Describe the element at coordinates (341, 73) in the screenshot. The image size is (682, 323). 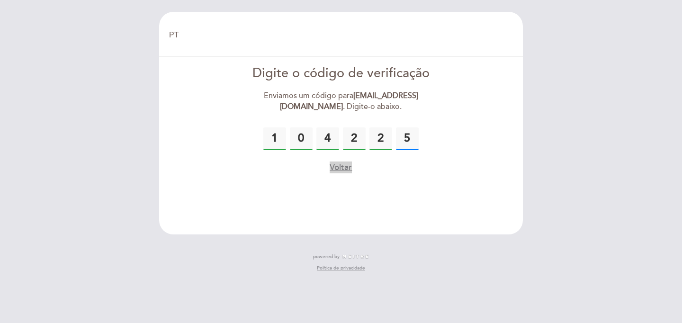
I see `div: Digite o código de verificação` at that location.